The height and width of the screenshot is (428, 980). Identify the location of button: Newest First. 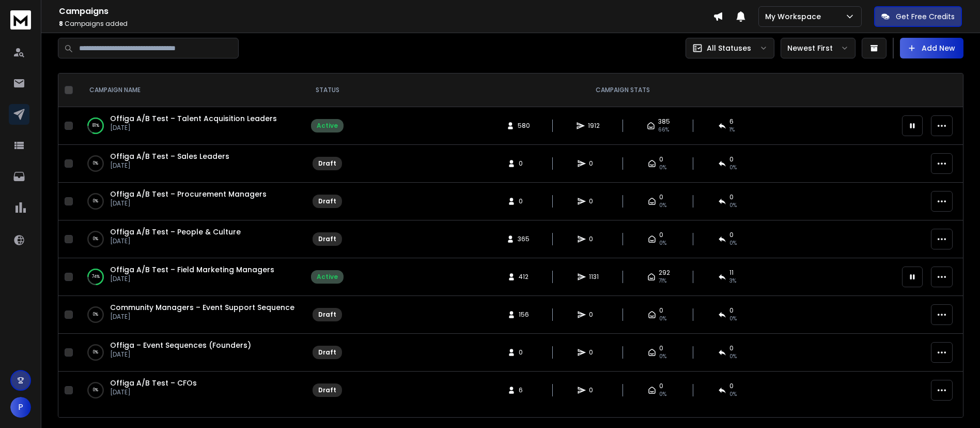
(818, 48).